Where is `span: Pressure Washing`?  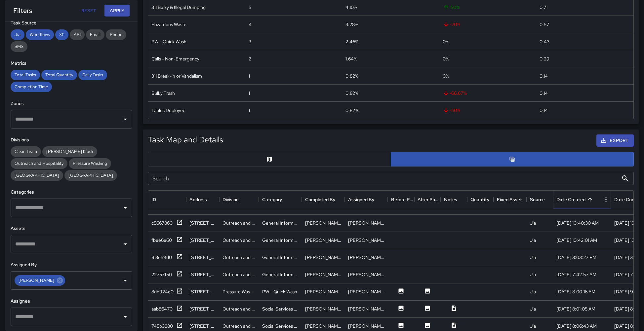 span: Pressure Washing is located at coordinates (90, 163).